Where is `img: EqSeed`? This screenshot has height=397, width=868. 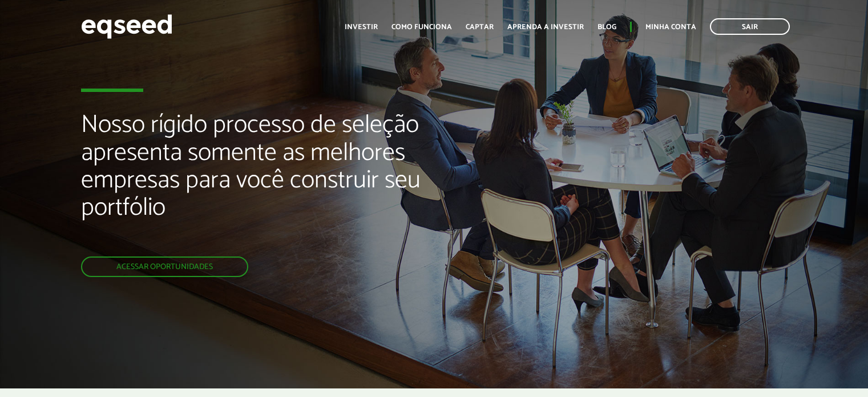
img: EqSeed is located at coordinates (126, 26).